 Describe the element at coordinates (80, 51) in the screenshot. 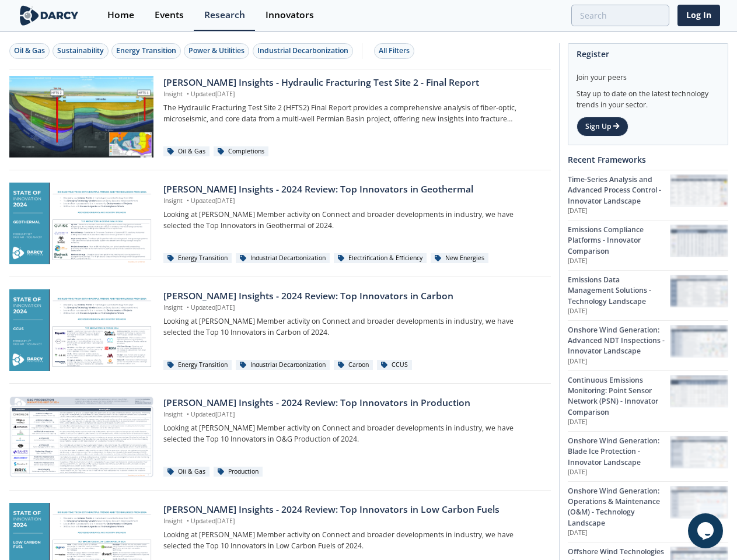

I see `div: Sustainability` at that location.